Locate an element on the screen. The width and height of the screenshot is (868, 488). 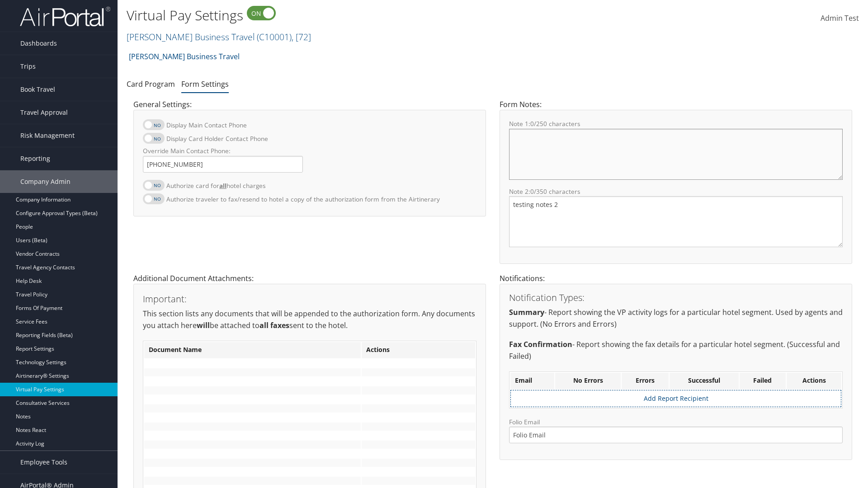
span: Company Admin is located at coordinates (46, 182).